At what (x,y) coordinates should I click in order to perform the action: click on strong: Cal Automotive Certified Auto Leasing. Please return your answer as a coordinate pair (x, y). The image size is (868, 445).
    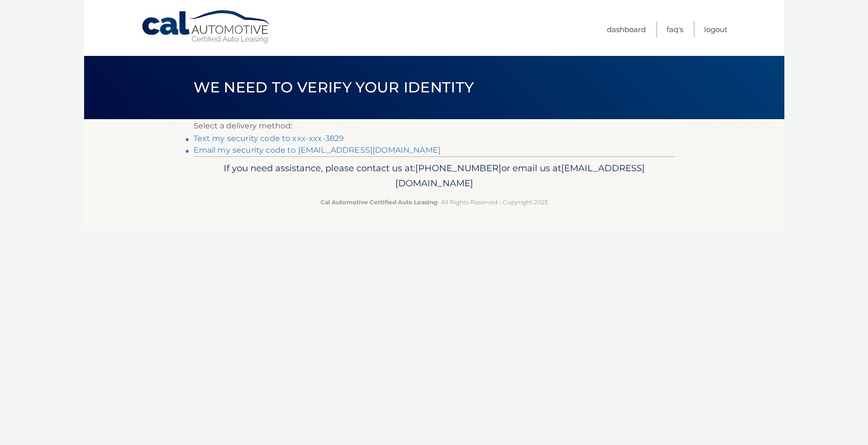
    Looking at the image, I should click on (379, 202).